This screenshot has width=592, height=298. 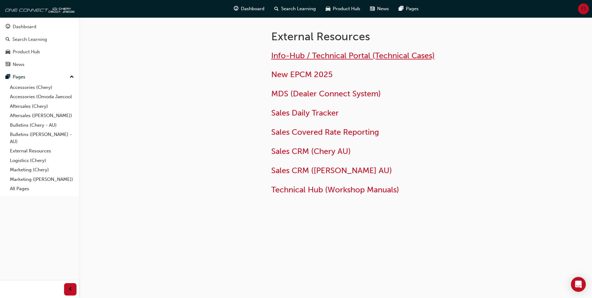 What do you see at coordinates (42, 125) in the screenshot?
I see `a: Bulletins (Chery - AU)` at bounding box center [42, 125].